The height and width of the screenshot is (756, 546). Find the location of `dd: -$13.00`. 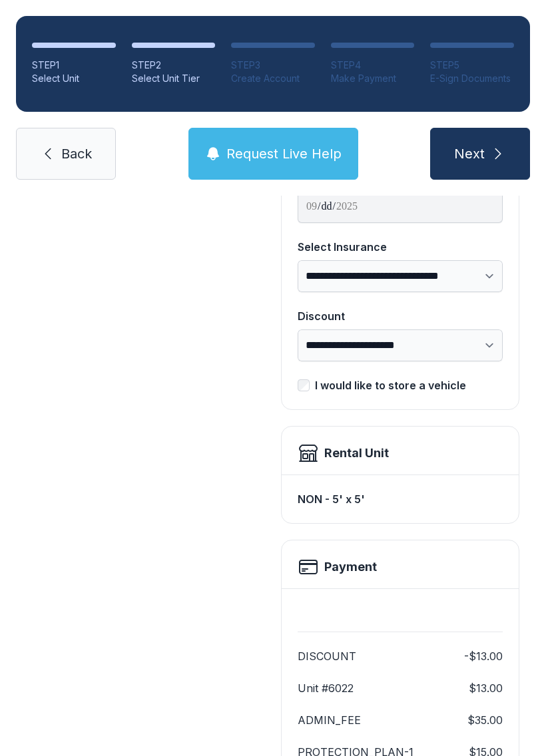

dd: -$13.00 is located at coordinates (483, 656).